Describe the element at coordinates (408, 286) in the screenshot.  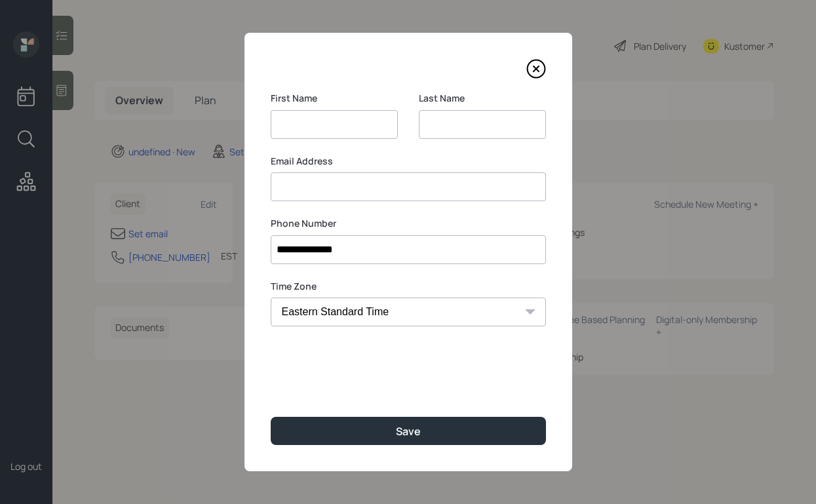
I see `label: Time Zone` at that location.